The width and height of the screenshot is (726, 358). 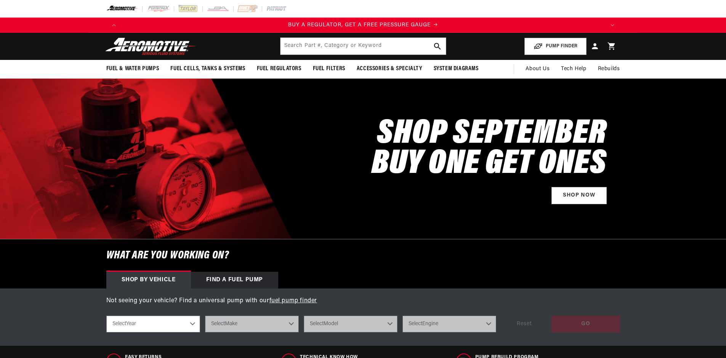 What do you see at coordinates (149, 280) in the screenshot?
I see `div: Shop by vehicle` at bounding box center [149, 280].